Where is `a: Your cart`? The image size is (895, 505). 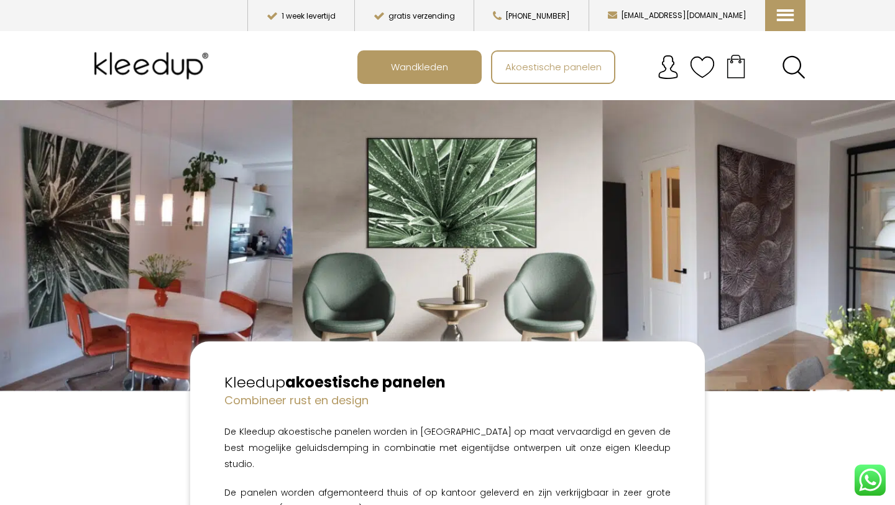
a: Your cart is located at coordinates (736, 66).